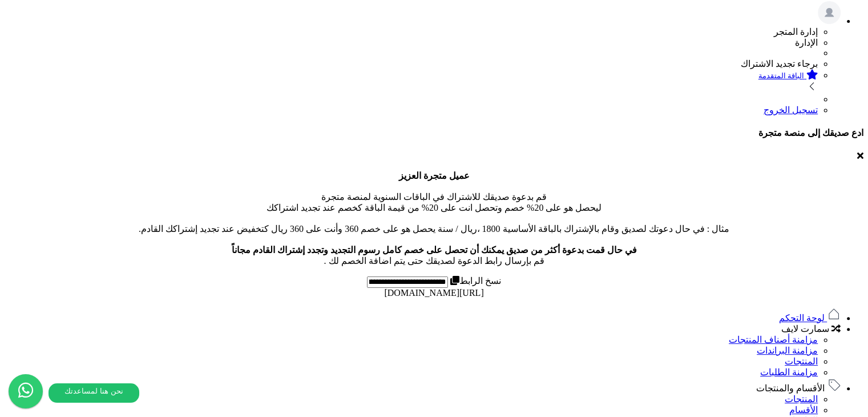  Describe the element at coordinates (434, 249) in the screenshot. I see `b: في حال قمت بدعوة أكثر من صديق يمكنك أن تحصل على خصم كامل رسوم التجديد وتجدد إشتراك القادم مجاناً` at that location.